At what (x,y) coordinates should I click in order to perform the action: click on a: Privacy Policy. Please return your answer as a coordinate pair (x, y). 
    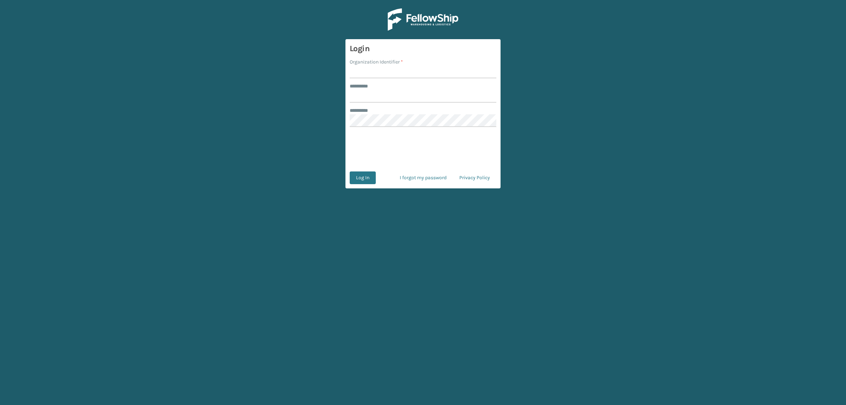
    Looking at the image, I should click on (474, 178).